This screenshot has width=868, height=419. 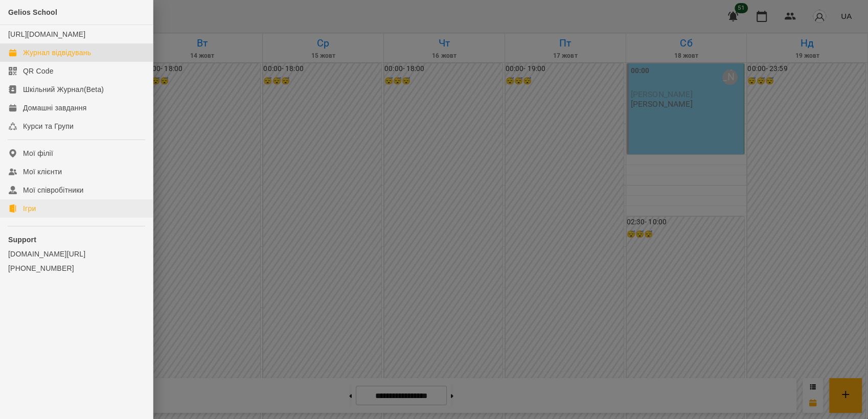 What do you see at coordinates (48, 126) in the screenshot?
I see `div: Курси та Групи` at bounding box center [48, 126].